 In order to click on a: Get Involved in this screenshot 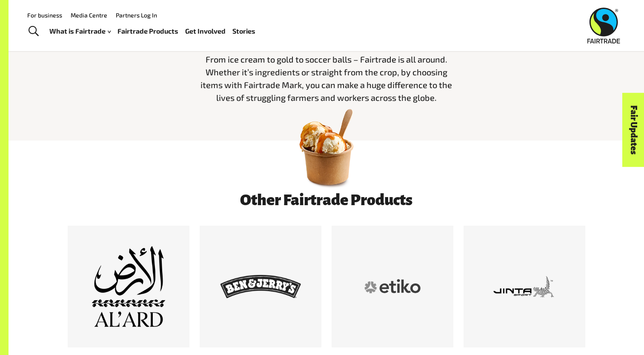, I will do `click(205, 31)`.